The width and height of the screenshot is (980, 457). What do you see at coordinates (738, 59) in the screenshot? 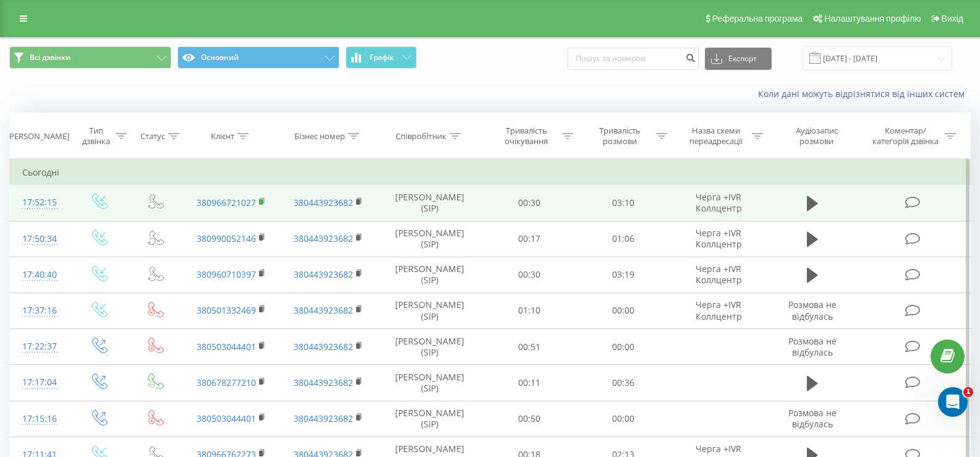
I see `button: Експорт` at bounding box center [738, 59].